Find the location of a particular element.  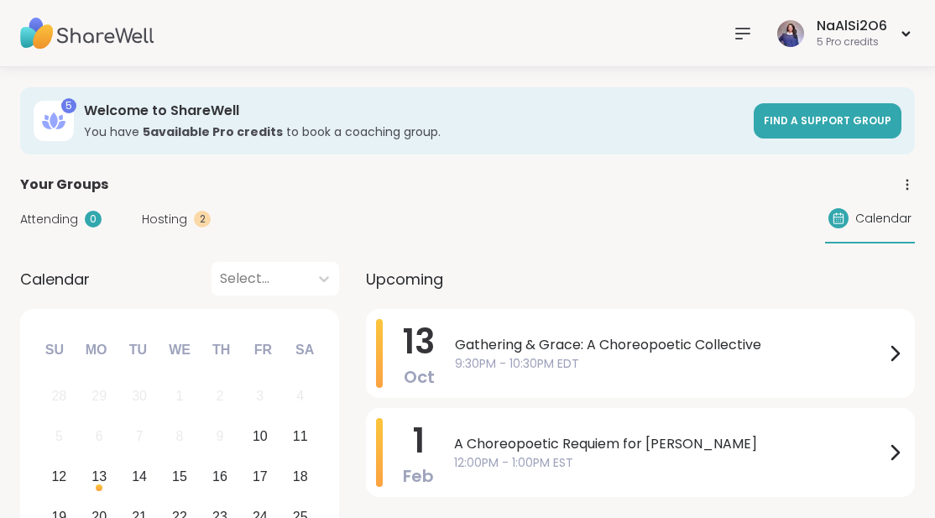

span: Your Groups is located at coordinates (64, 185).